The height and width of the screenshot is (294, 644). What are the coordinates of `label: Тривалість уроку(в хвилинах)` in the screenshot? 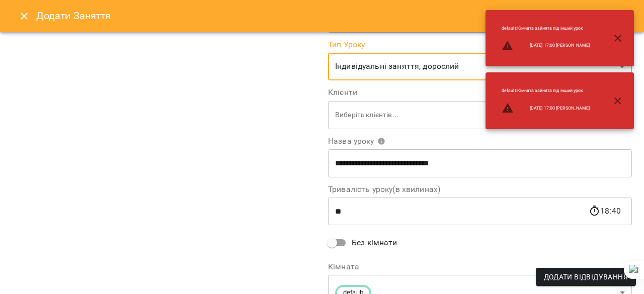 It's located at (480, 190).